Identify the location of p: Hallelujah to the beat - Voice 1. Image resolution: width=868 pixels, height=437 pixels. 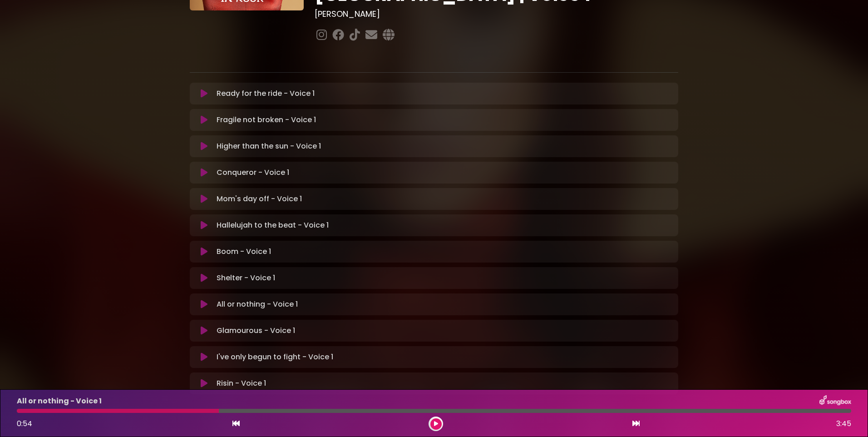
(272, 226).